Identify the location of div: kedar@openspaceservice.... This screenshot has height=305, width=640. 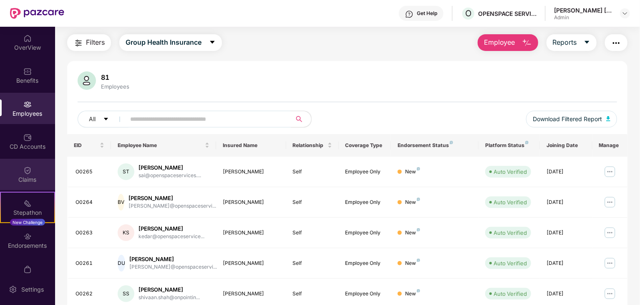
(172, 236).